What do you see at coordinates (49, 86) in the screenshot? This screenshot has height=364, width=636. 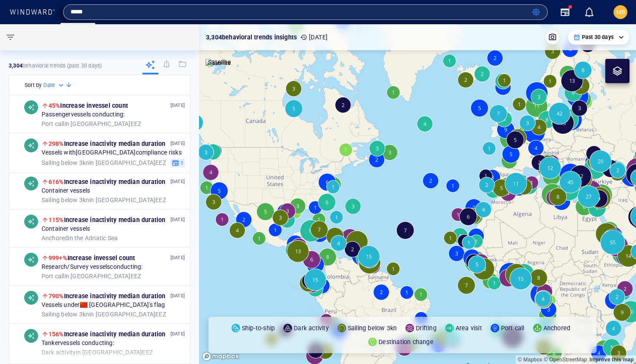 I see `h6: Date` at bounding box center [49, 86].